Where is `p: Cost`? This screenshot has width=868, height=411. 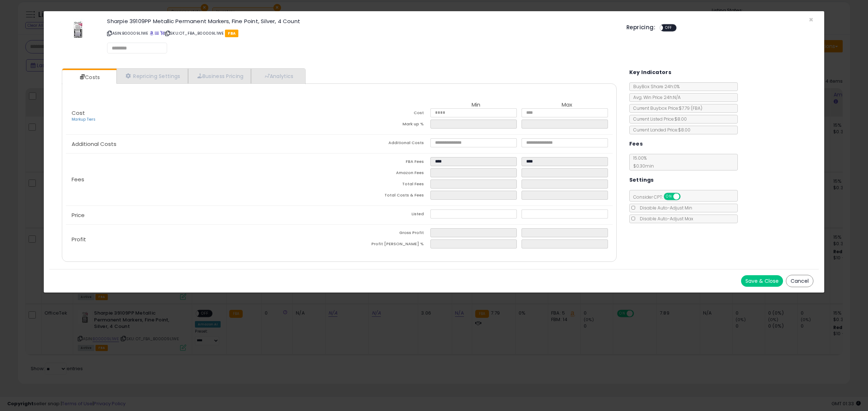
p: Cost is located at coordinates (202, 116).